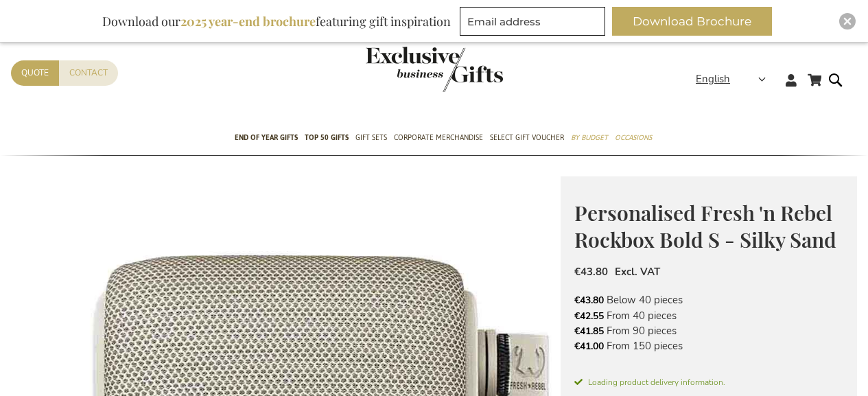  What do you see at coordinates (276, 21) in the screenshot?
I see `div: Download our featuring gift inspiration` at bounding box center [276, 21].